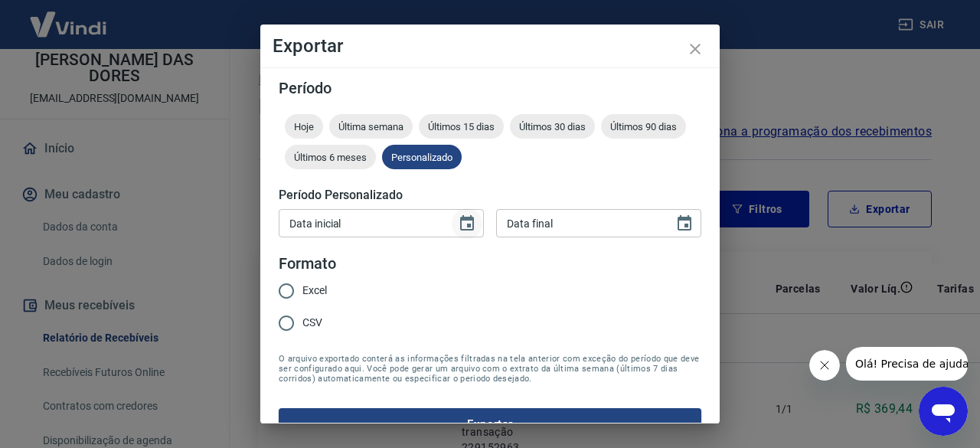  What do you see at coordinates (490, 46) in the screenshot?
I see `h4: Exportar` at bounding box center [490, 46].